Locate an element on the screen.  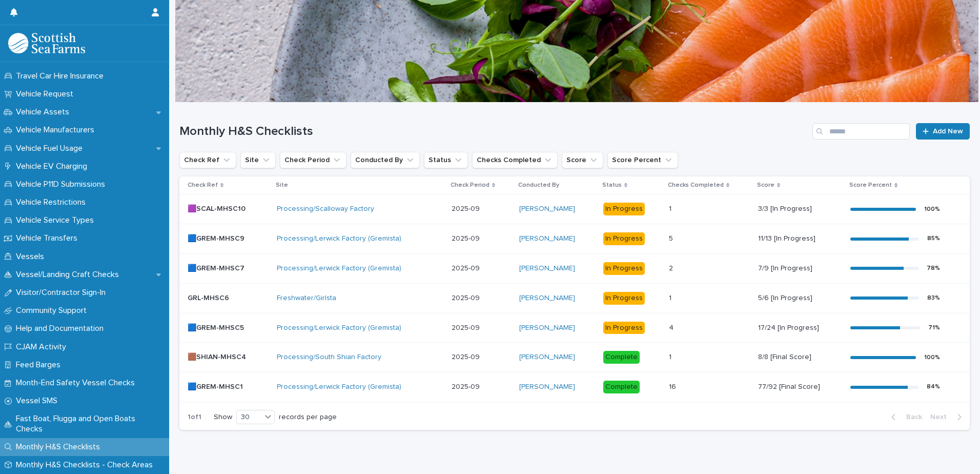
p: Month-End Safety Vessel Checks is located at coordinates (77, 383).